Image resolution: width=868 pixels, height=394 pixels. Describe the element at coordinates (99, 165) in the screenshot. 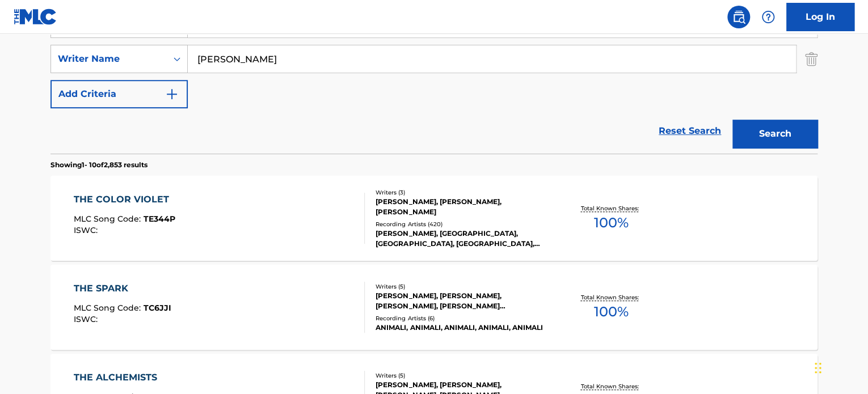

I see `p: Showing 1 - 10 of 2,853 results` at that location.